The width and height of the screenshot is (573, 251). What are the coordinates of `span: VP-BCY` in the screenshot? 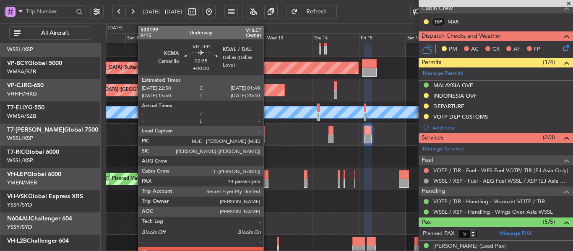 It's located at (18, 63).